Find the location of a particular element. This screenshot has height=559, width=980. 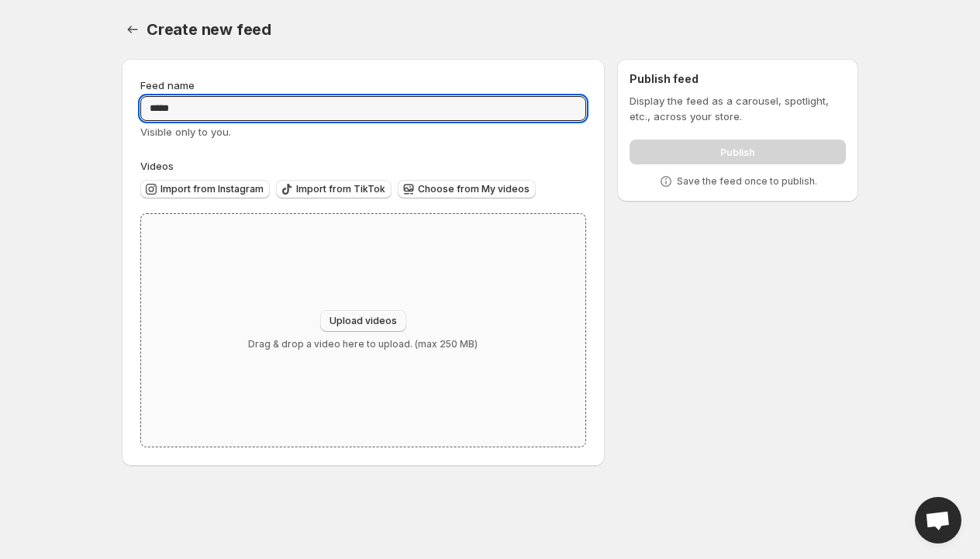

button: Settings is located at coordinates (133, 29).